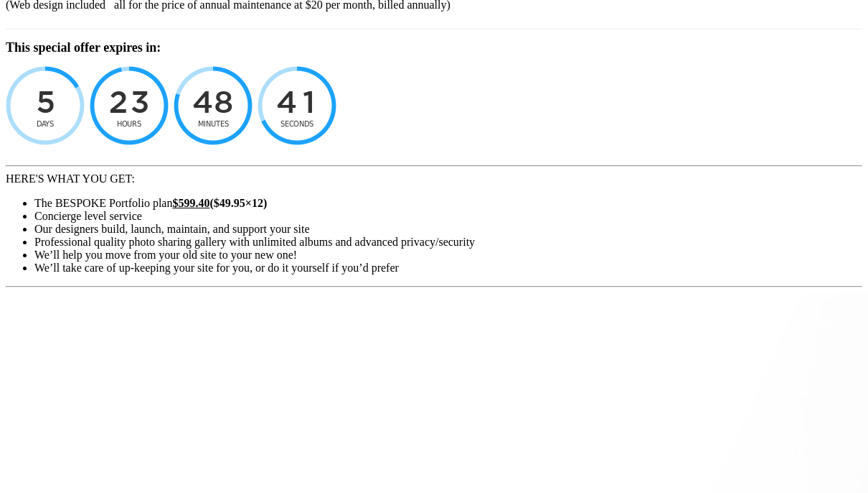 Image resolution: width=868 pixels, height=493 pixels. What do you see at coordinates (434, 47) in the screenshot?
I see `h2: This special offer expires in:` at bounding box center [434, 47].